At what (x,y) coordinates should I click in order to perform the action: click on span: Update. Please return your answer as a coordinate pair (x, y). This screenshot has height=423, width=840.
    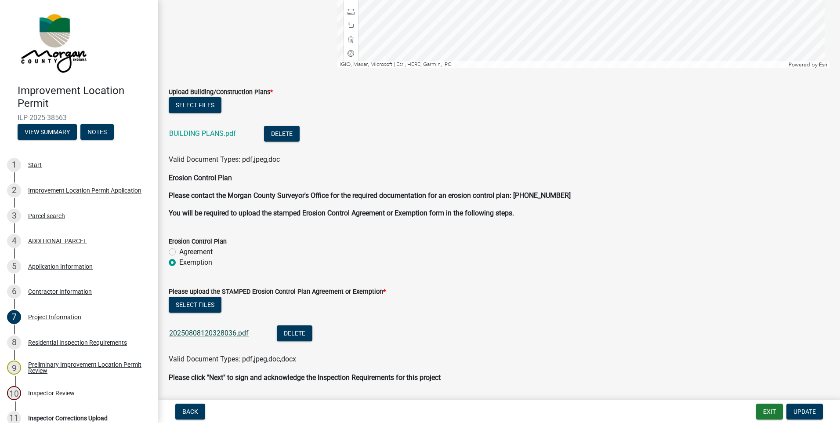
    Looking at the image, I should click on (804, 411).